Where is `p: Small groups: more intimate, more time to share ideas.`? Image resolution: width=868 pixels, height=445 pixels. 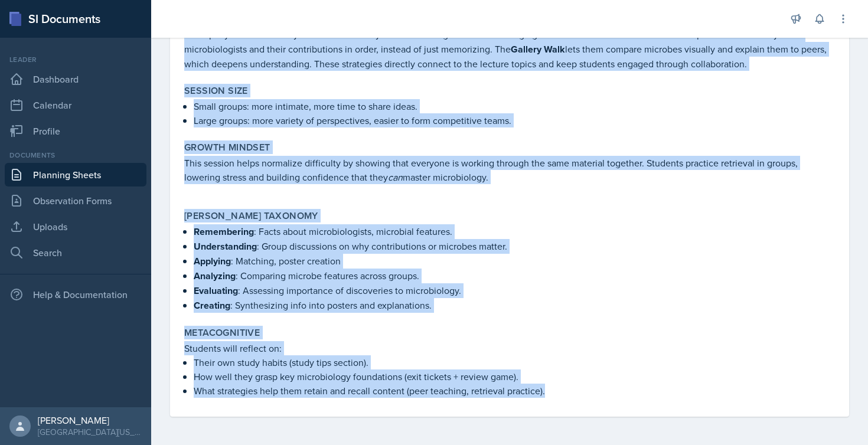
p: Small groups: more intimate, more time to share ideas. is located at coordinates (514, 106).